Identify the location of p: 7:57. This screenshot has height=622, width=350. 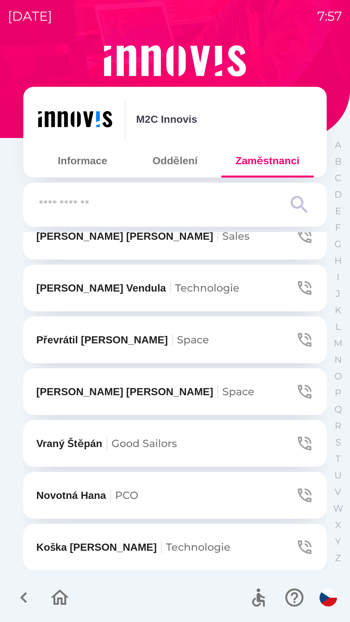
(329, 16).